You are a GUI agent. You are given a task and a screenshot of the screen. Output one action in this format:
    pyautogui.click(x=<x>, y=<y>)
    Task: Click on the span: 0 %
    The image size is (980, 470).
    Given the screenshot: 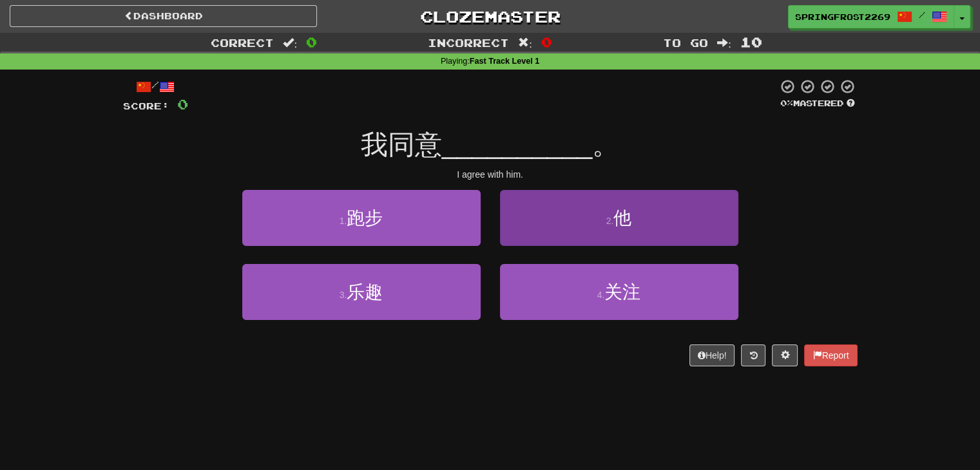 What is the action you would take?
    pyautogui.click(x=787, y=103)
    